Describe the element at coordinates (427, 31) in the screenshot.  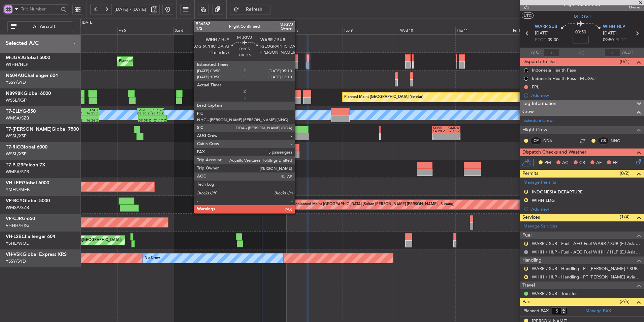
I see `div: Wed 10` at that location.